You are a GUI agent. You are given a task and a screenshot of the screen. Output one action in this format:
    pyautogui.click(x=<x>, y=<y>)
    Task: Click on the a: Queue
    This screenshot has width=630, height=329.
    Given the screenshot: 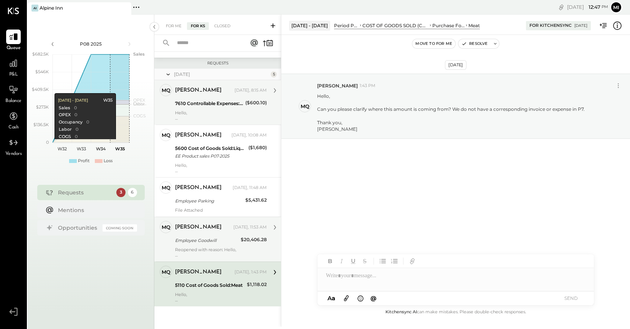 What is the action you would take?
    pyautogui.click(x=13, y=41)
    